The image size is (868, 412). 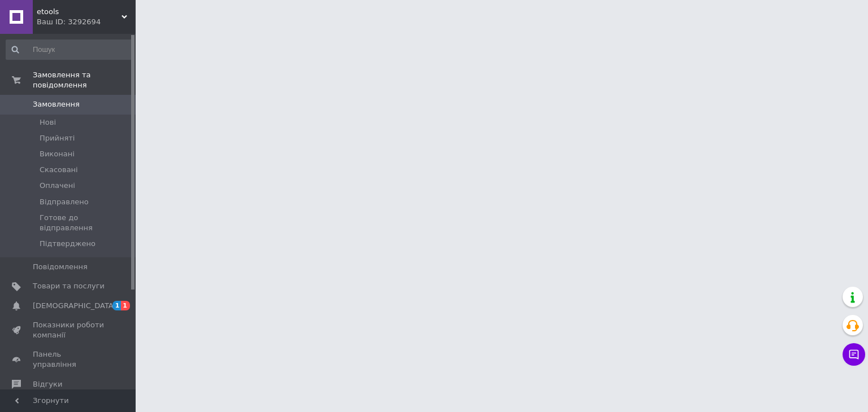 I want to click on span: Повідомлення, so click(x=60, y=267).